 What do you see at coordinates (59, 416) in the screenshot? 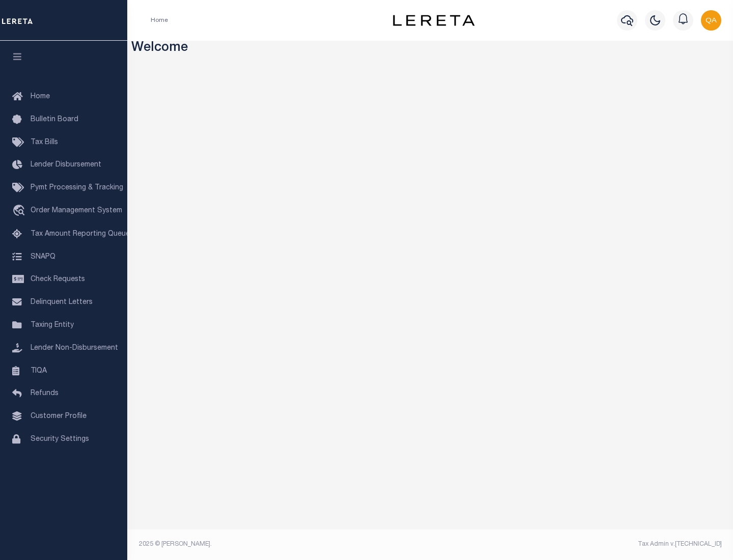
I see `span: Customer Profile` at bounding box center [59, 416].